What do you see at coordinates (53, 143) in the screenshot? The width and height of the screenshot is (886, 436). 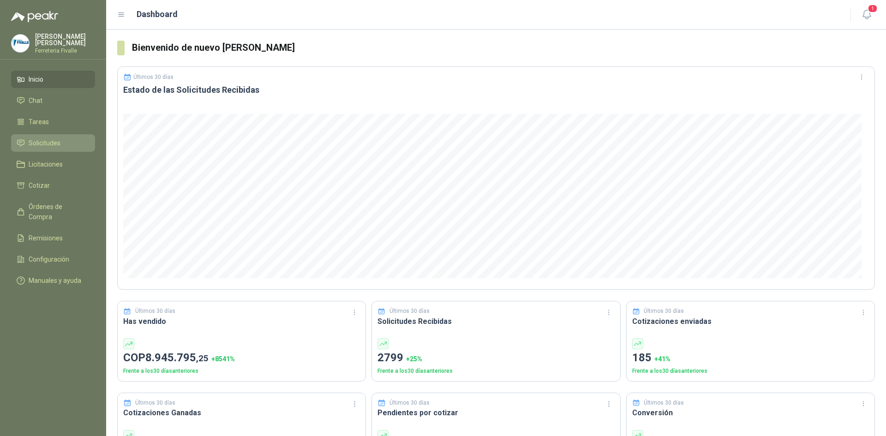 I see `a: Solicitudes` at bounding box center [53, 143].